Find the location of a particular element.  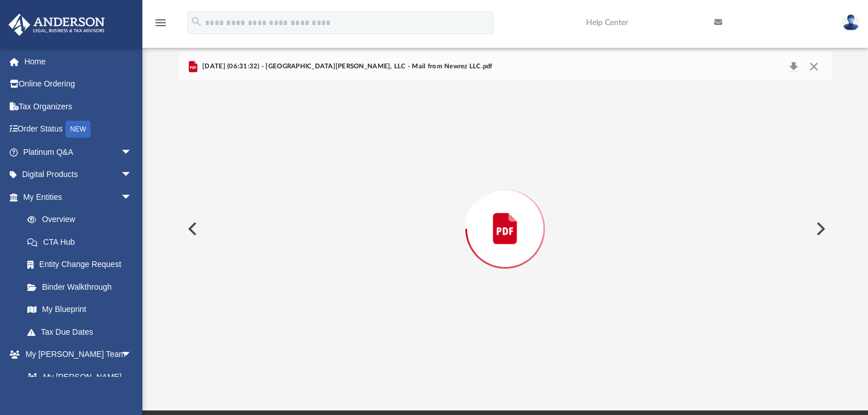

a: Overview is located at coordinates (83, 220).